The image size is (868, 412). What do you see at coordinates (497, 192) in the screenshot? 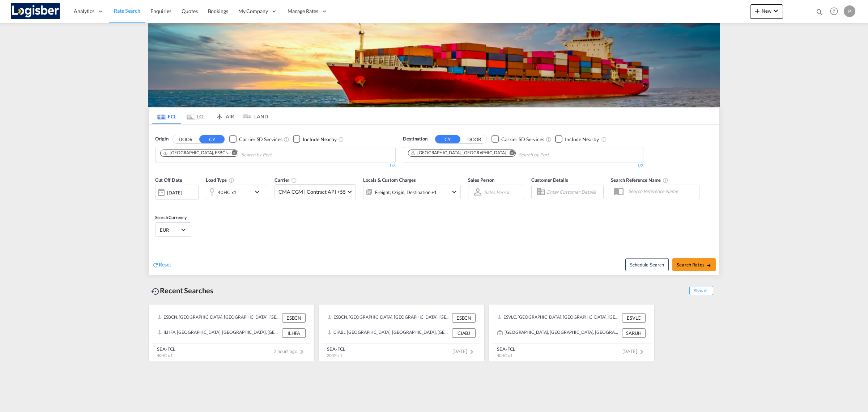
I see `md-select: Sales Person` at bounding box center [497, 192].